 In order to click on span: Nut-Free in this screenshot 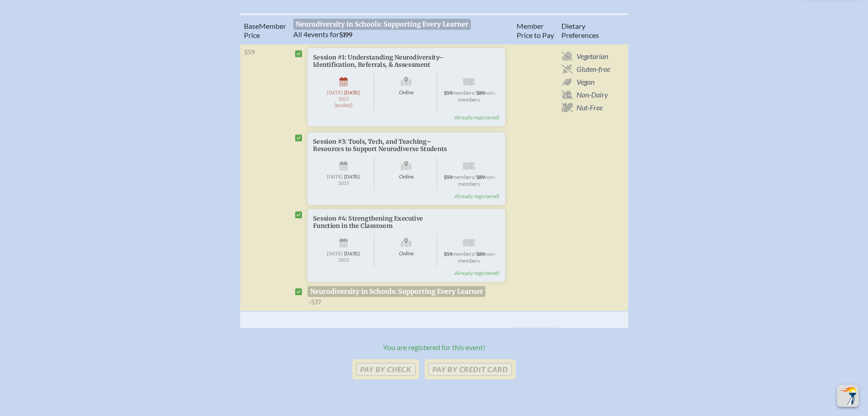, I will do `click(589, 107)`.